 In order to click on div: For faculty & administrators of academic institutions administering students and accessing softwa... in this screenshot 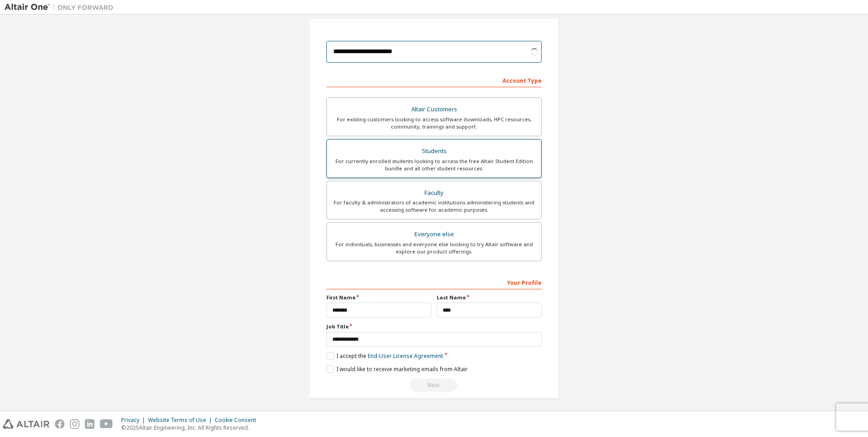, I will do `click(434, 207)`.